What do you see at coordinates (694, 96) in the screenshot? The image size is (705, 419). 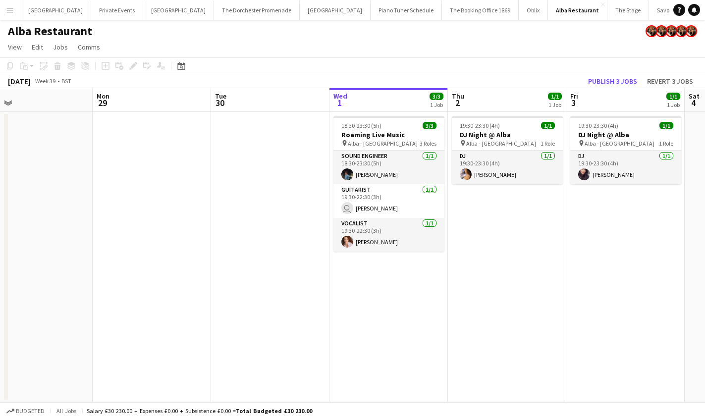 I see `span: Sat` at bounding box center [694, 96].